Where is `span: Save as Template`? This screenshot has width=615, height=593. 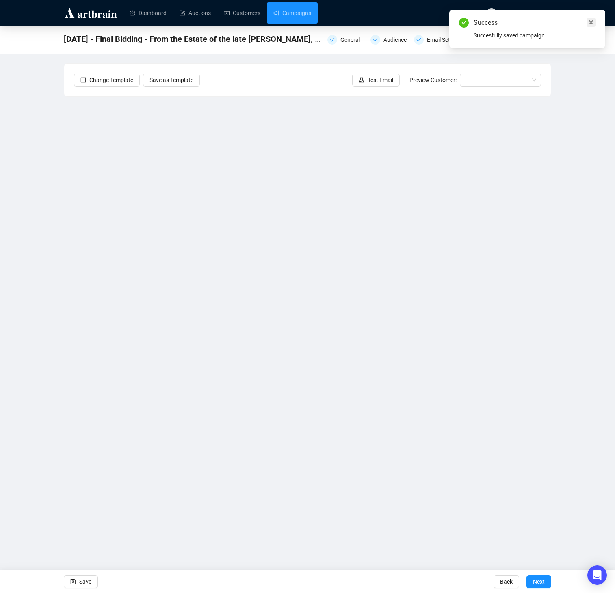
span: Save as Template is located at coordinates (171, 80).